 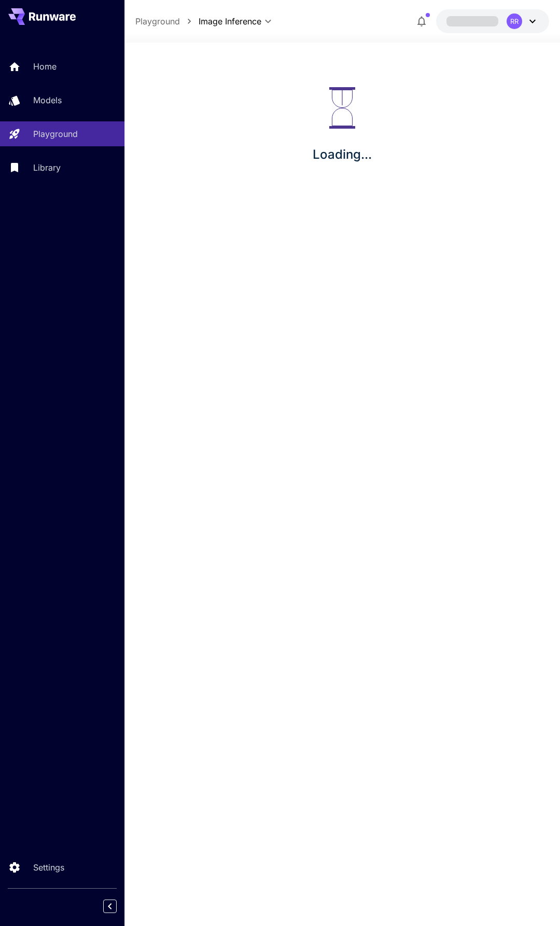 I want to click on p: Models, so click(x=47, y=100).